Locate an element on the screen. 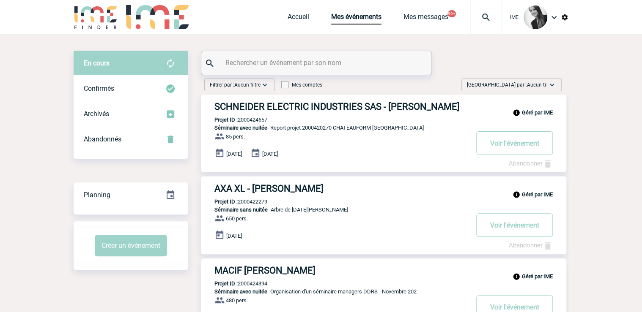  p: 2000424394 is located at coordinates (234, 284).